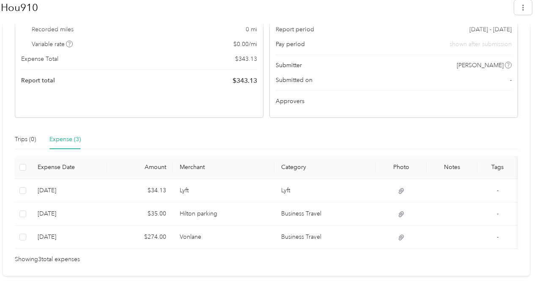 The image size is (537, 281). I want to click on th: Amount, so click(140, 167).